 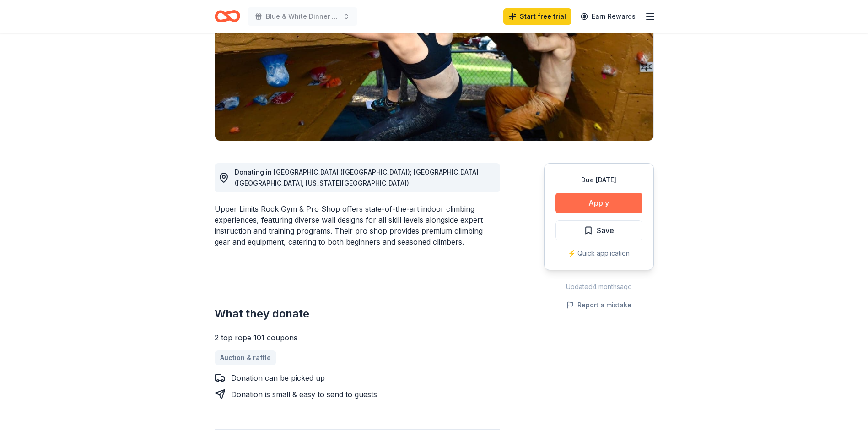 What do you see at coordinates (358, 337) in the screenshot?
I see `div: 2 top rope 101 coupons` at bounding box center [358, 337].